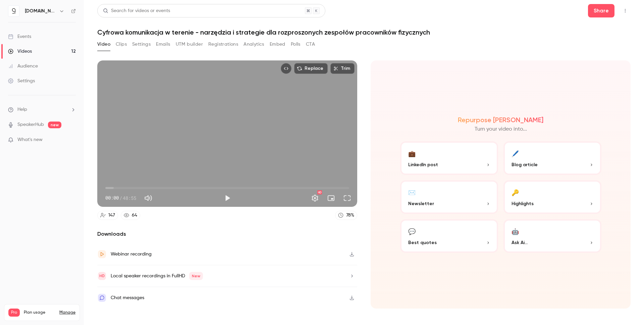 This screenshot has height=325, width=644. What do you see at coordinates (552, 197) in the screenshot?
I see `button: 🔑Highlights` at bounding box center [552, 197].